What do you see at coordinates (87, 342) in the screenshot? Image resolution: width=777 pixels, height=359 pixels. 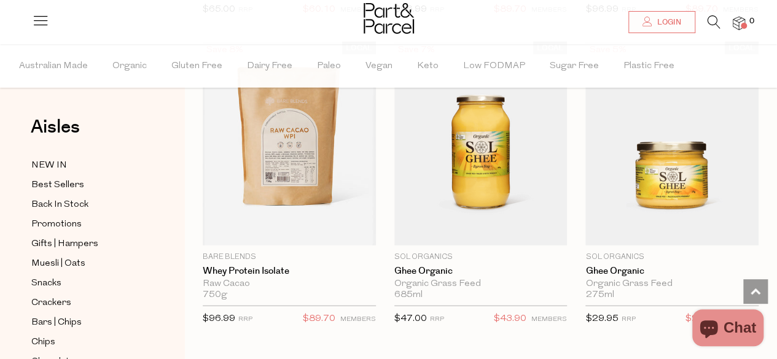 I see `a: Chips` at bounding box center [87, 342].